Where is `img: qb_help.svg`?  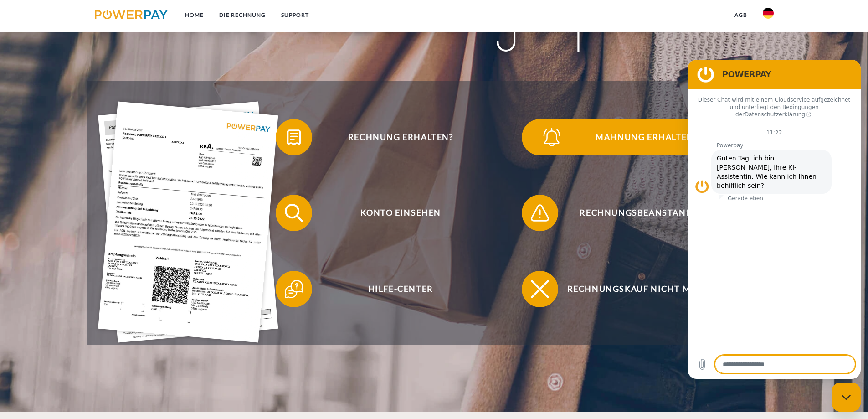 img: qb_help.svg is located at coordinates (294, 288).